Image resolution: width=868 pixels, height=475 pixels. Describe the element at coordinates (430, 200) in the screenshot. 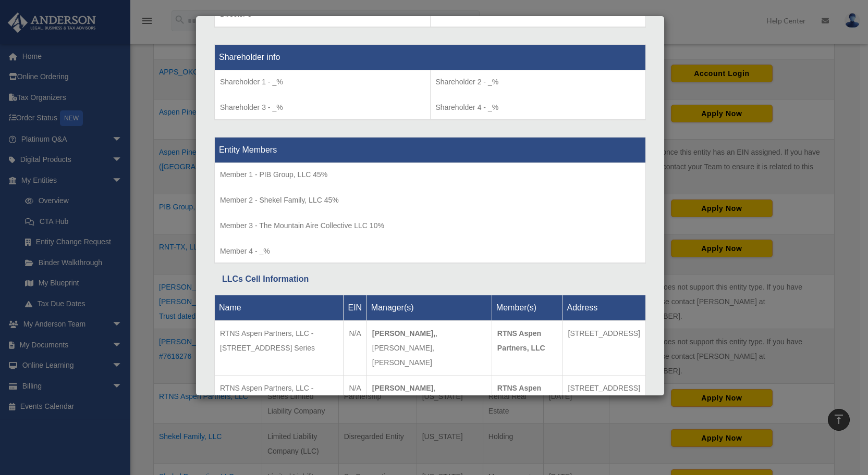

I see `p: Member 2 - Shekel Family, LLC 45%` at that location.